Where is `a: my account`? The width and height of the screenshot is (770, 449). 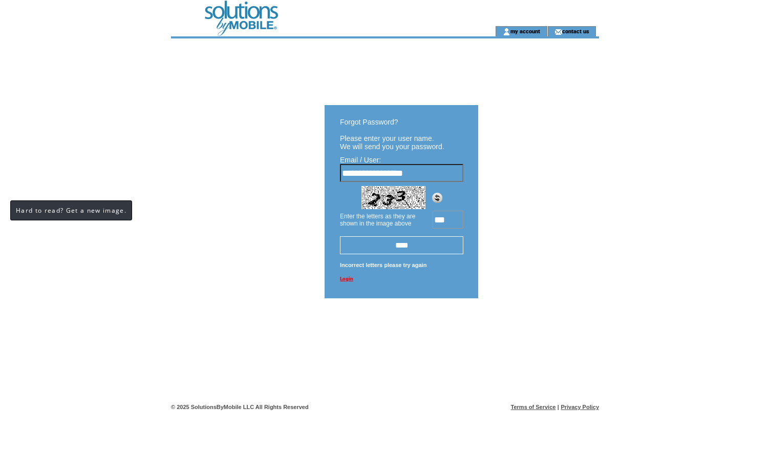 a: my account is located at coordinates (525, 31).